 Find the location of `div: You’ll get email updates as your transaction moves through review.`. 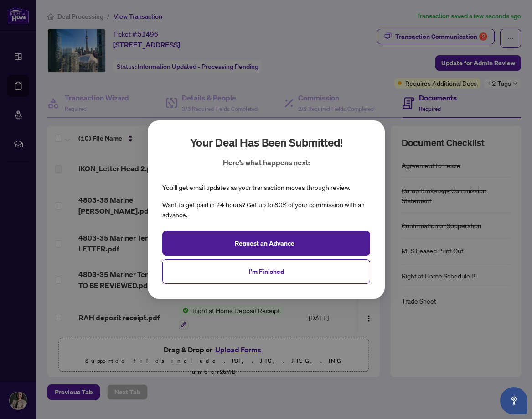

div: You’ll get email updates as your transaction moves through review. is located at coordinates (257, 188).